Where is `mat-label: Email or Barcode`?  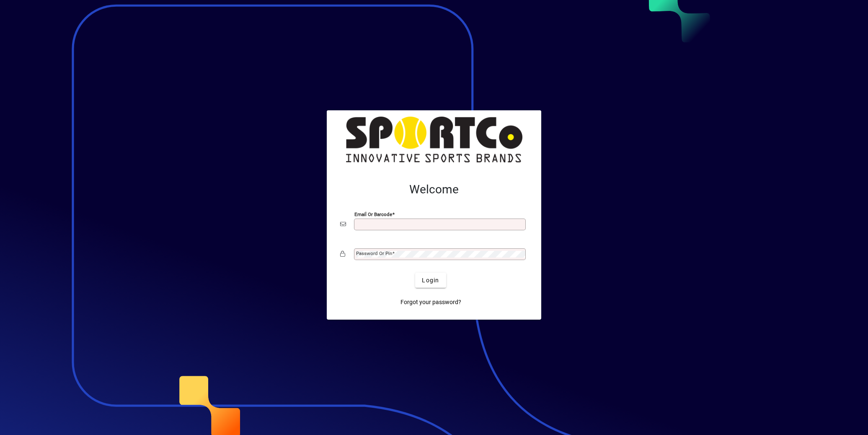
mat-label: Email or Barcode is located at coordinates (373, 215).